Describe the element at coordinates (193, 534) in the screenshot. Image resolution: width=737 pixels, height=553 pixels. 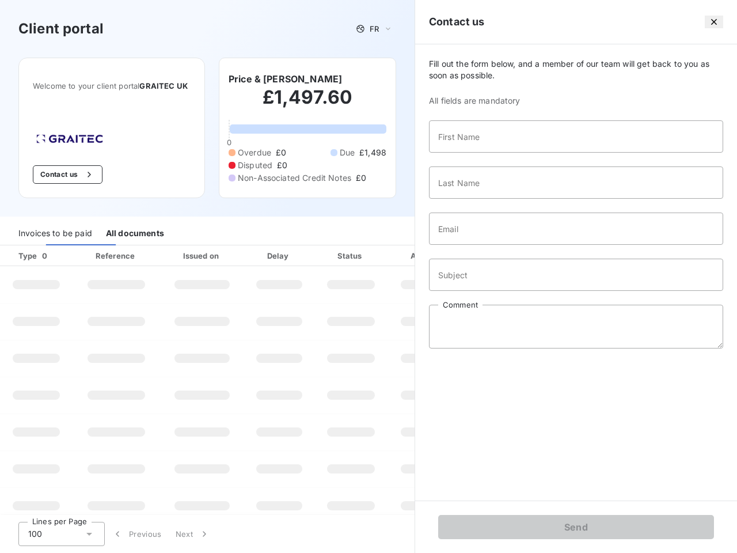
I see `button: Next` at that location.